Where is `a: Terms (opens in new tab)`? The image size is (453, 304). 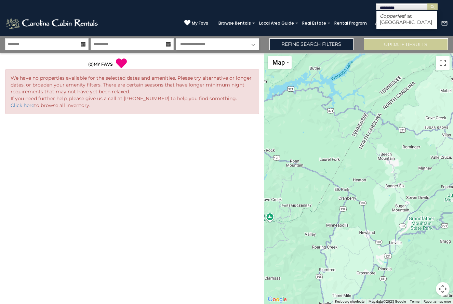 a: Terms (opens in new tab) is located at coordinates (415, 301).